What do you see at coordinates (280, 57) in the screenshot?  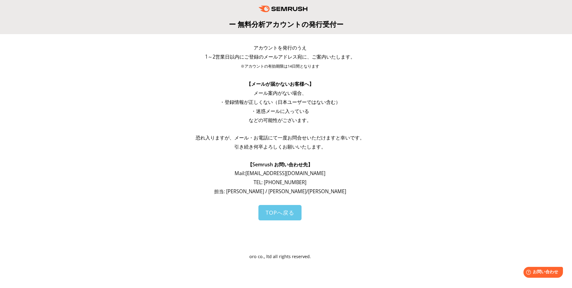 I see `span: 1～2営業日以内にご登録のメールアドレス宛に、ご案内いたします。` at bounding box center [280, 57].